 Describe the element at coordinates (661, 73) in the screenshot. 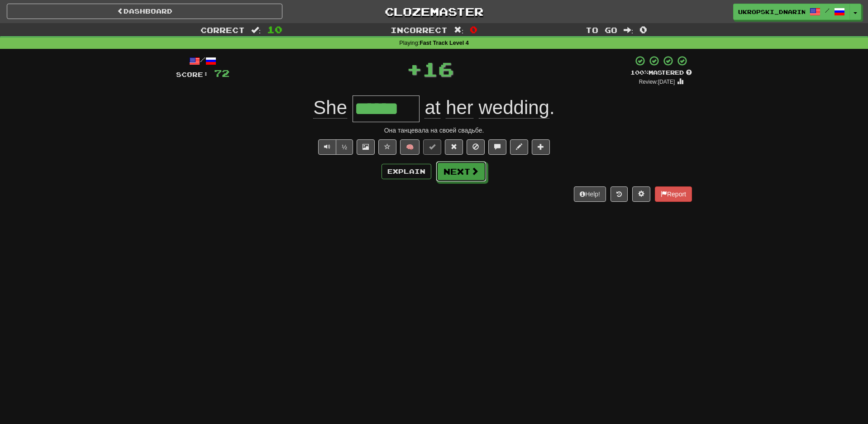

I see `div: Mastered` at that location.